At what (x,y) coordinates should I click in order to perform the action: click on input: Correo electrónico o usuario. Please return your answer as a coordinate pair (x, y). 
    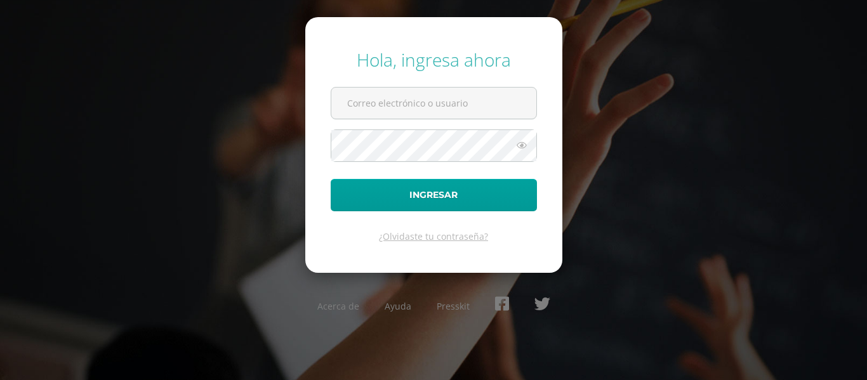
    Looking at the image, I should click on (433, 103).